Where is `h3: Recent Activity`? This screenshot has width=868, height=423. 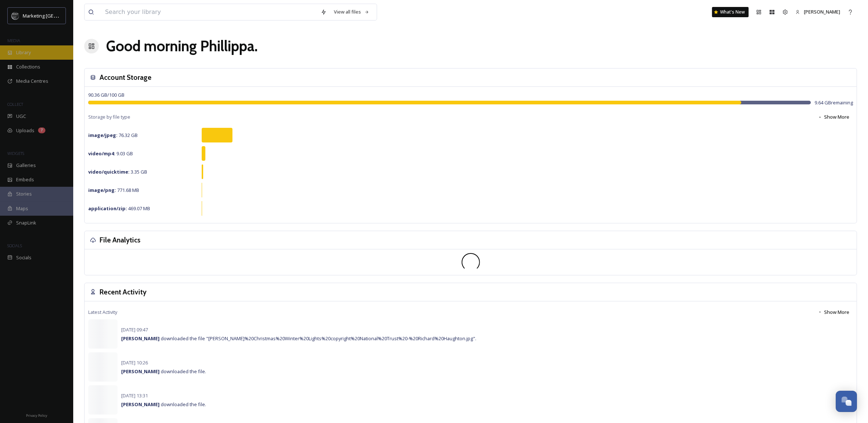 h3: Recent Activity is located at coordinates (123, 292).